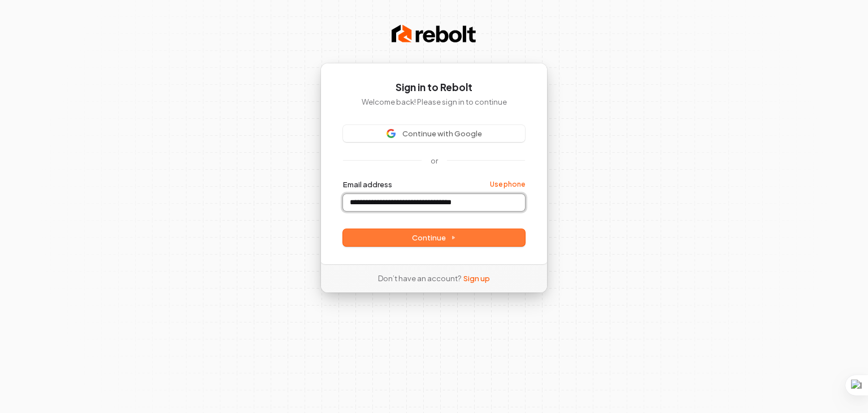  I want to click on img: Rebolt Logo, so click(434, 34).